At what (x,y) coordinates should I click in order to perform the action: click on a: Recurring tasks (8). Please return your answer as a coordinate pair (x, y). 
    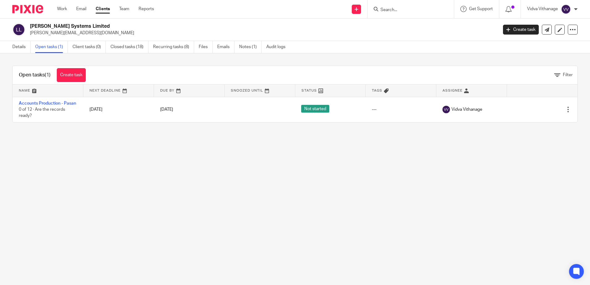
    Looking at the image, I should click on (173, 47).